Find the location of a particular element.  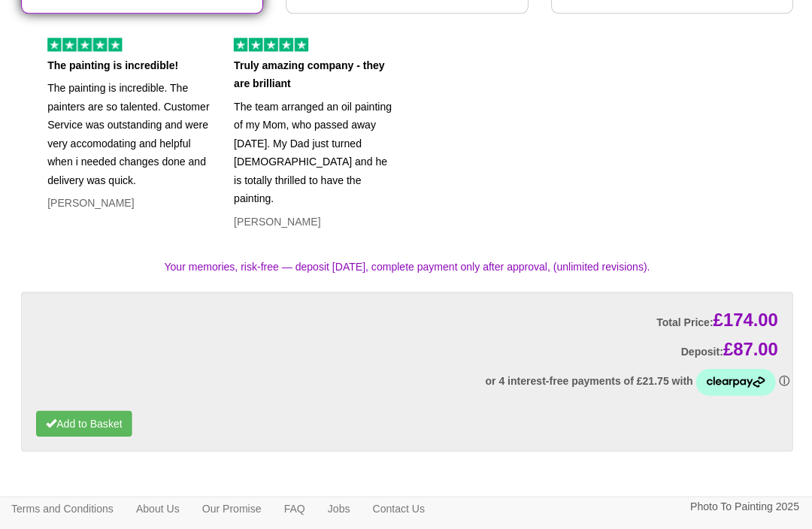

p: Truly amazing company - they are brilliant is located at coordinates (314, 74).